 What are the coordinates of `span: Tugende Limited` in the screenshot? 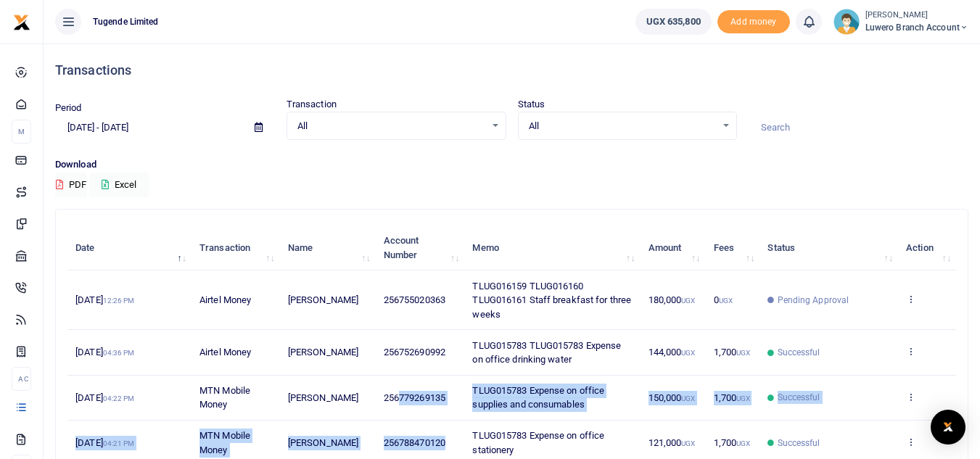 It's located at (125, 22).